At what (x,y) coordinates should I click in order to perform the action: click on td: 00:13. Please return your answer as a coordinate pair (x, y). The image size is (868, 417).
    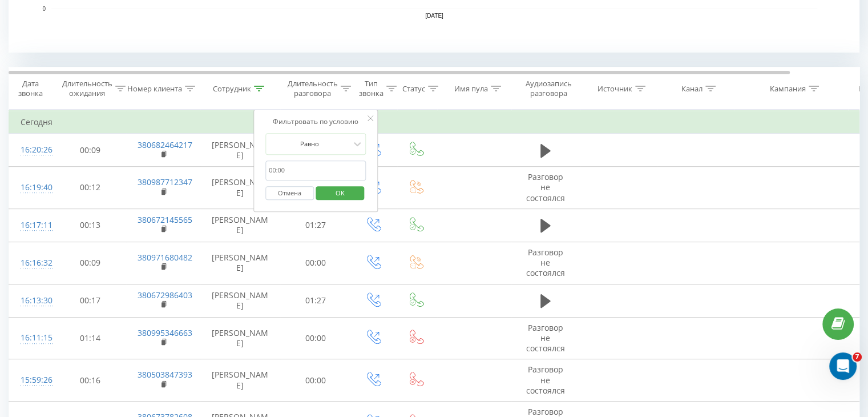
    Looking at the image, I should click on (91, 225).